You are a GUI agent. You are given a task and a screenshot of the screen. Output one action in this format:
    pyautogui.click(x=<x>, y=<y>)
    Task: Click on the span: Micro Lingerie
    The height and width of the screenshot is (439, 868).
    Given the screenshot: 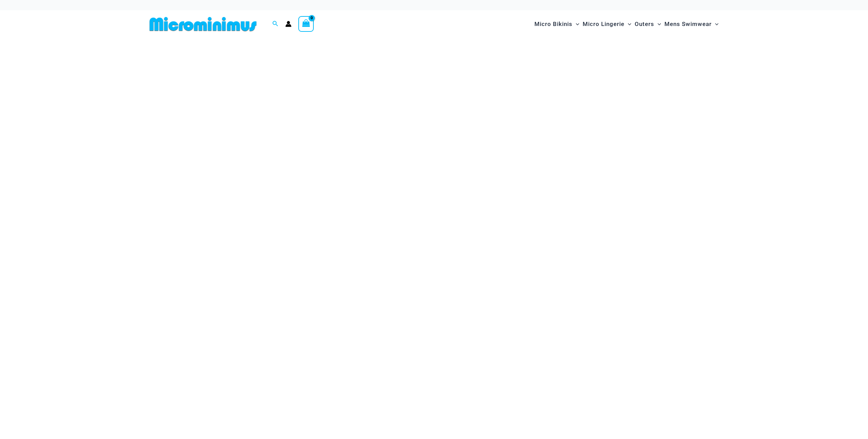 What is the action you would take?
    pyautogui.click(x=603, y=24)
    